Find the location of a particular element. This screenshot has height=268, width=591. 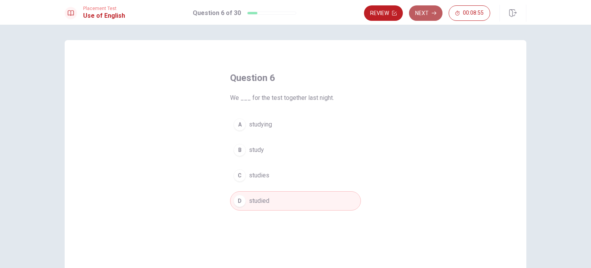

div: A is located at coordinates (240, 124).